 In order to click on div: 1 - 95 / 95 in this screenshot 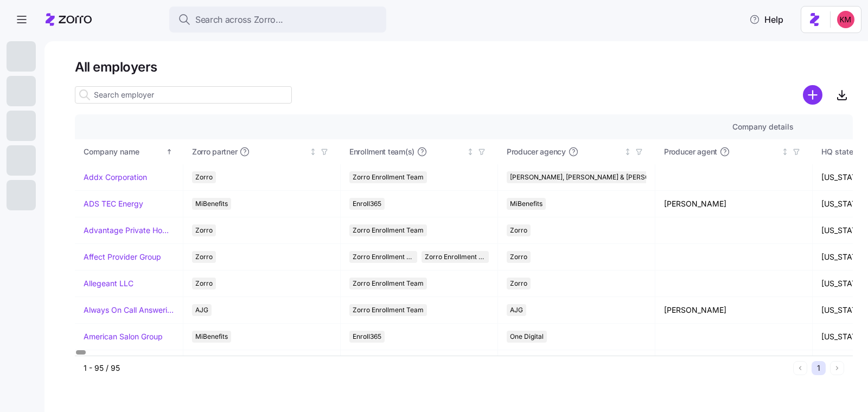, I will do `click(436, 368)`.